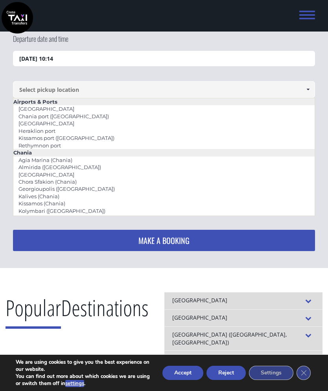 The height and width of the screenshot is (391, 328). Describe the element at coordinates (164, 152) in the screenshot. I see `li: Chania` at that location.